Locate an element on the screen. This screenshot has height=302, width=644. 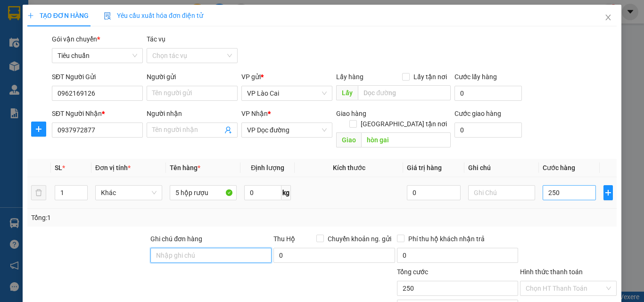
span: VP Lào Cai is located at coordinates (287, 93).